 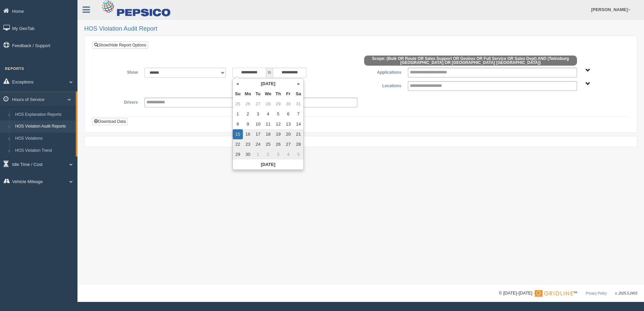 What do you see at coordinates (238, 145) in the screenshot?
I see `td: 22` at bounding box center [238, 145].